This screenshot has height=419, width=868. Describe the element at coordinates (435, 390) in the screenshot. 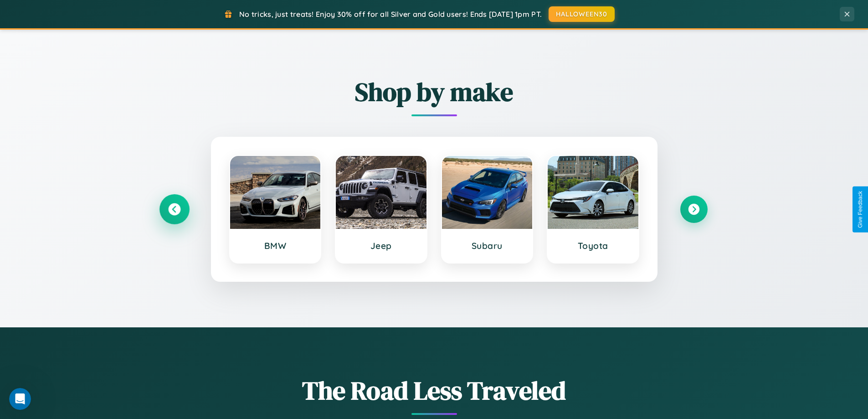

I see `h1: The Road Less Traveled` at that location.